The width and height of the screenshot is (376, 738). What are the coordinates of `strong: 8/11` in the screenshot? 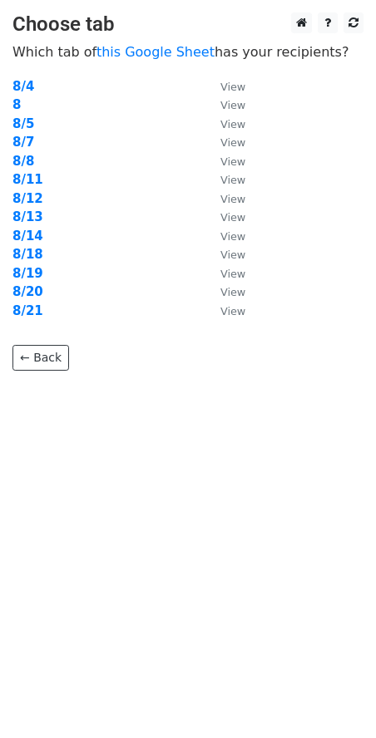 It's located at (27, 179).